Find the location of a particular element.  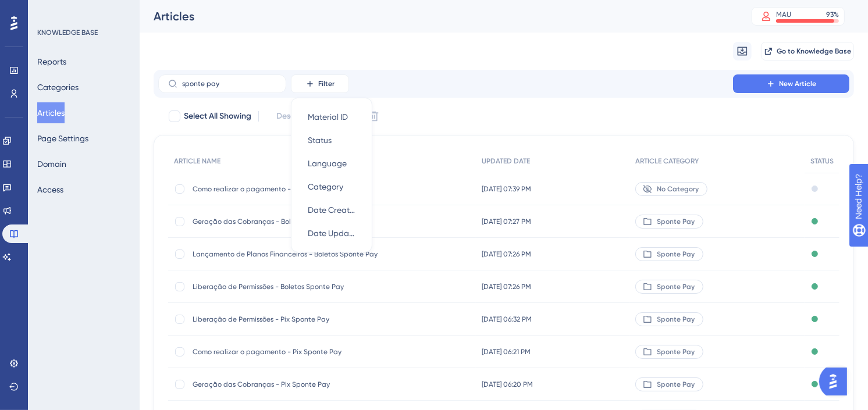

button: Material ID is located at coordinates (332, 117).